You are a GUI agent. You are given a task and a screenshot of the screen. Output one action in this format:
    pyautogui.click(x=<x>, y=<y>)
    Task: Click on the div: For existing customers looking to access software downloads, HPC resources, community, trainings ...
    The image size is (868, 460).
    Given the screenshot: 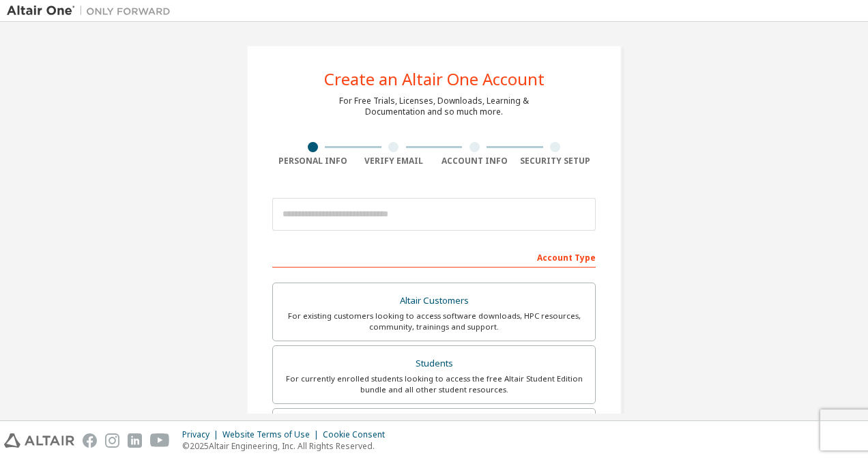 What is the action you would take?
    pyautogui.click(x=434, y=322)
    